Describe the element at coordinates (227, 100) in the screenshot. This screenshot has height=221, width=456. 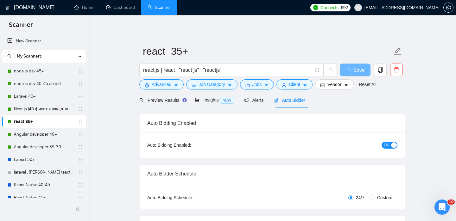
I see `span: NEW` at that location.